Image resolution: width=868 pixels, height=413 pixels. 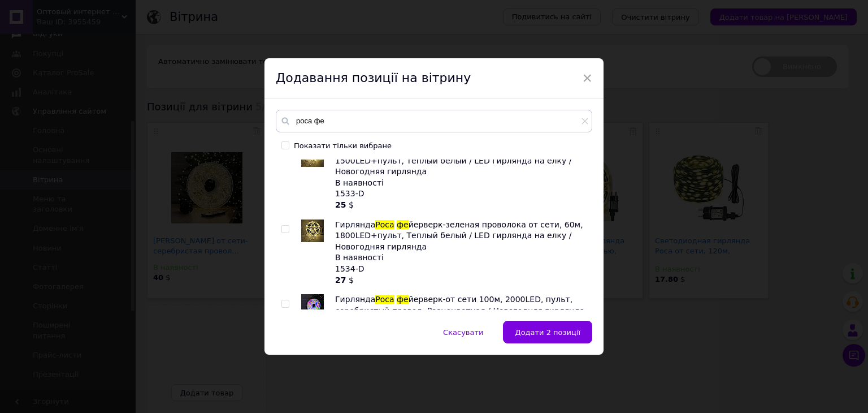 I want to click on button: Скасувати, so click(x=463, y=332).